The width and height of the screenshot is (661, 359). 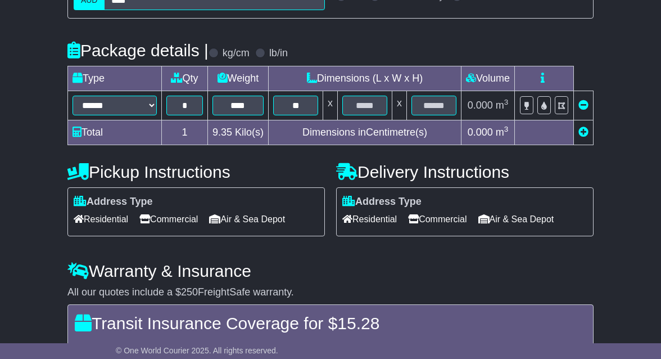 What do you see at coordinates (236, 53) in the screenshot?
I see `label: kg/cm` at bounding box center [236, 53].